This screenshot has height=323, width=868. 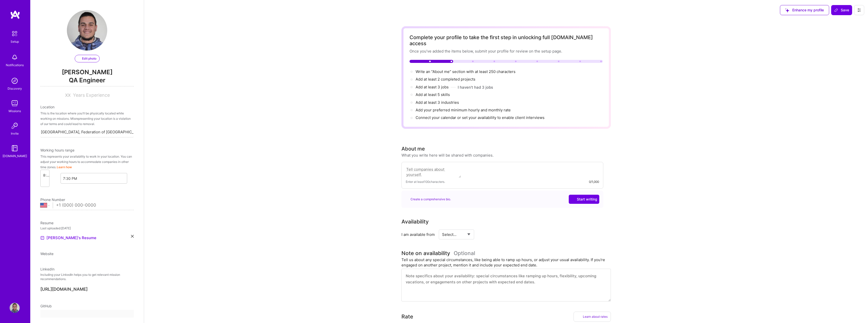 I want to click on div: Learn about rates, so click(x=592, y=317).